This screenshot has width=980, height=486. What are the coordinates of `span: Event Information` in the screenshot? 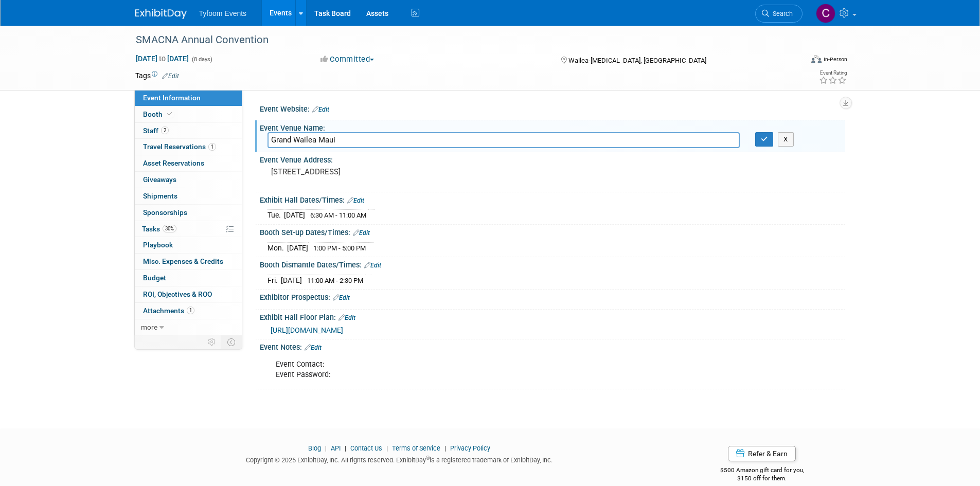 It's located at (172, 98).